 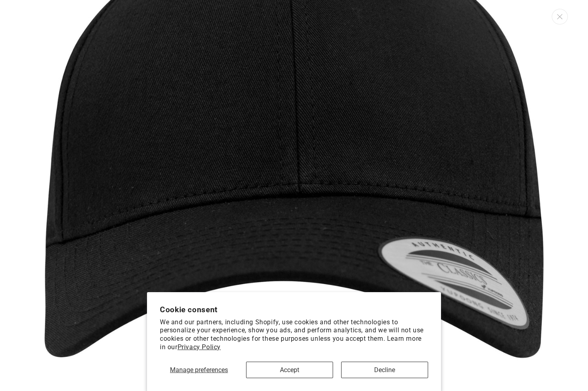 I want to click on button: Manage preferences, so click(x=199, y=370).